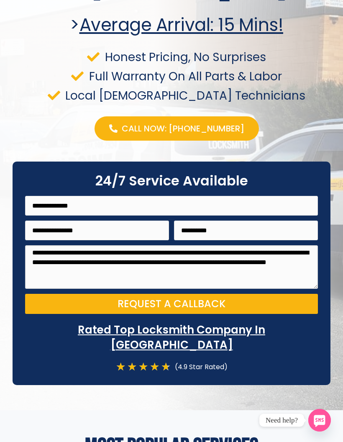 The image size is (343, 442). I want to click on span: Request a Callback, so click(172, 304).